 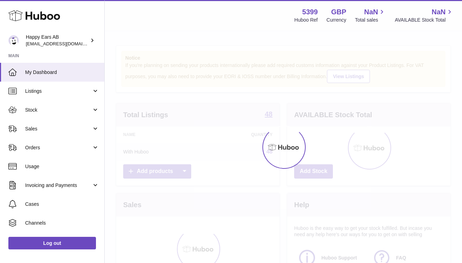 What do you see at coordinates (57, 40) in the screenshot?
I see `div: Happy Ears AB` at bounding box center [57, 40].